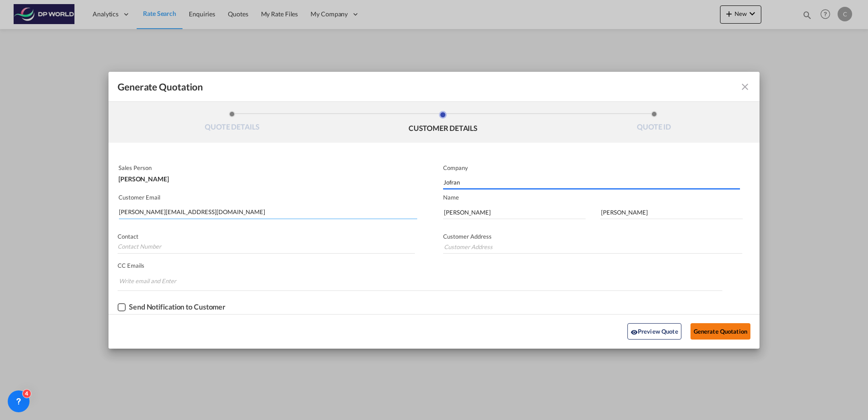 Image resolution: width=868 pixels, height=420 pixels. I want to click on div: Send Notification to Customer, so click(177, 307).